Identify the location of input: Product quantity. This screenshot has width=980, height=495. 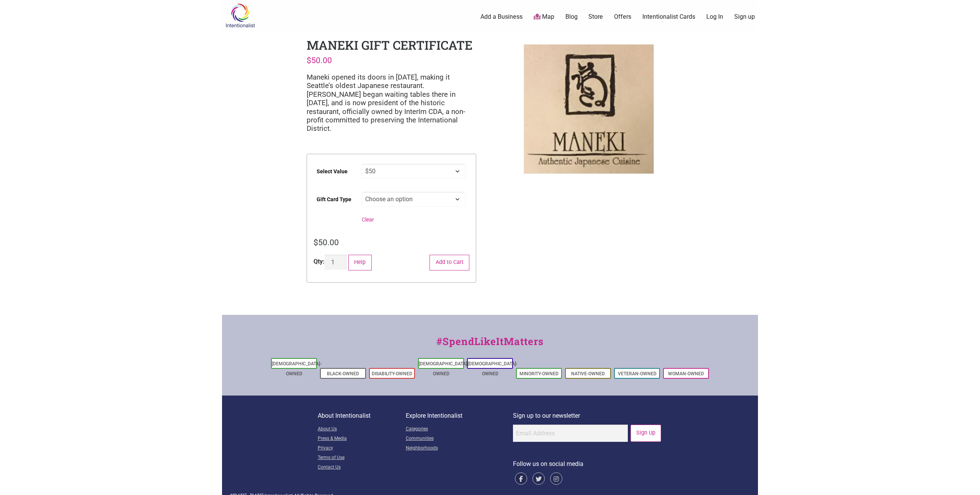
(335, 262).